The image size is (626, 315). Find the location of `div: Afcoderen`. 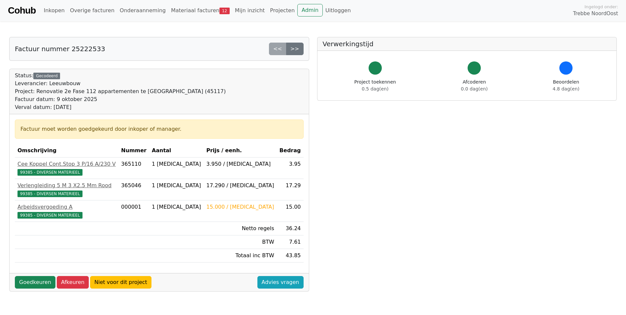

div: Afcoderen is located at coordinates (474, 85).